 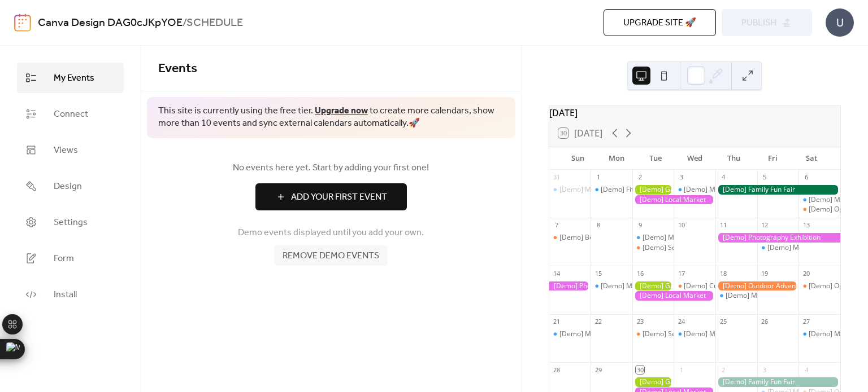 I want to click on button: Remove demo events, so click(x=330, y=255).